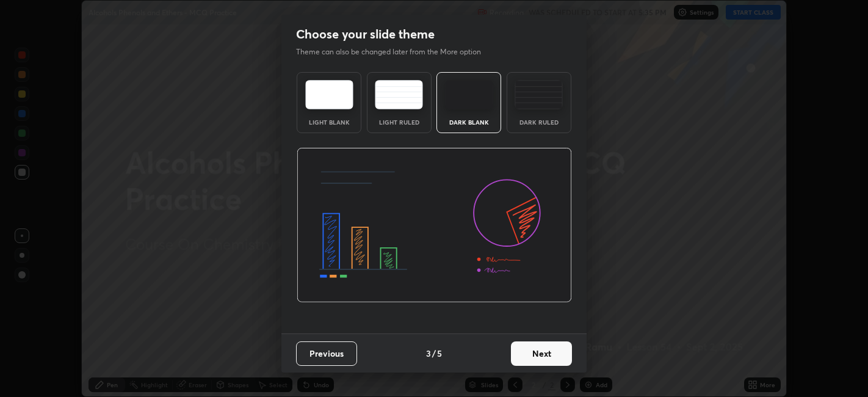  I want to click on div: Light Ruled, so click(399, 122).